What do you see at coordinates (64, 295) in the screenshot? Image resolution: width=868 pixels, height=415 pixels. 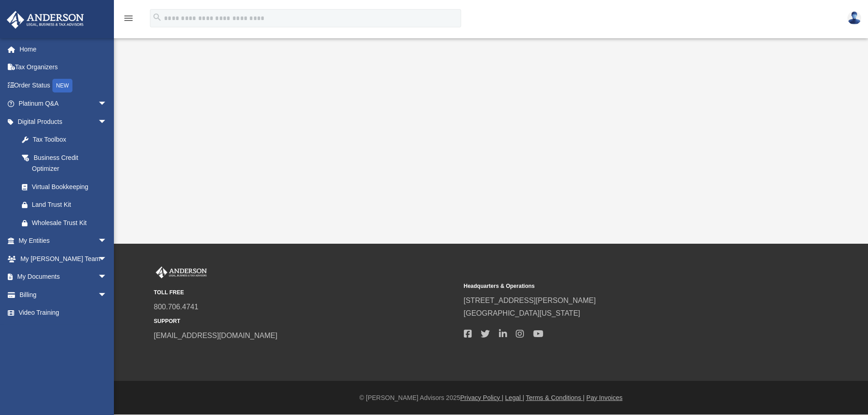 I see `a: Billingarrow_drop_down` at bounding box center [64, 295].